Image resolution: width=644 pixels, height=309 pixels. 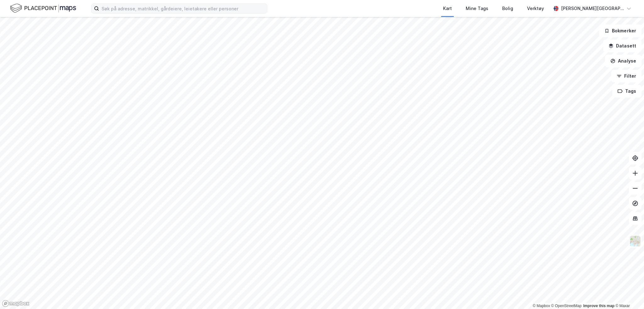 I want to click on button: Datasett, so click(x=622, y=46).